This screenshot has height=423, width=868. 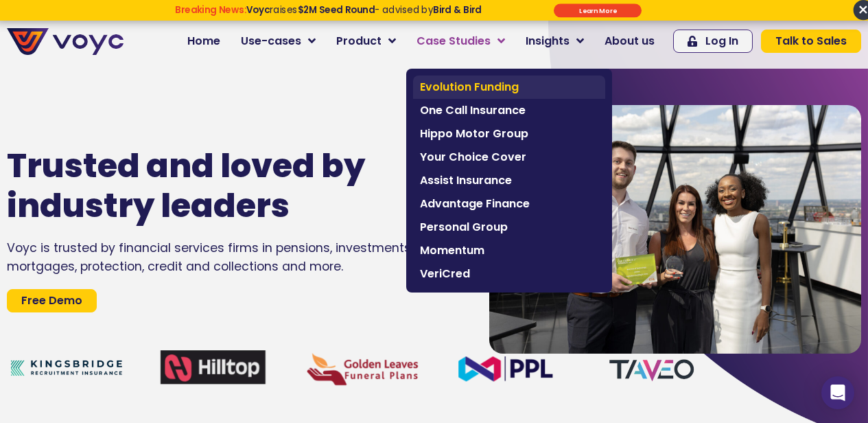 What do you see at coordinates (336, 9) in the screenshot?
I see `strong: $2M Seed Round` at bounding box center [336, 9].